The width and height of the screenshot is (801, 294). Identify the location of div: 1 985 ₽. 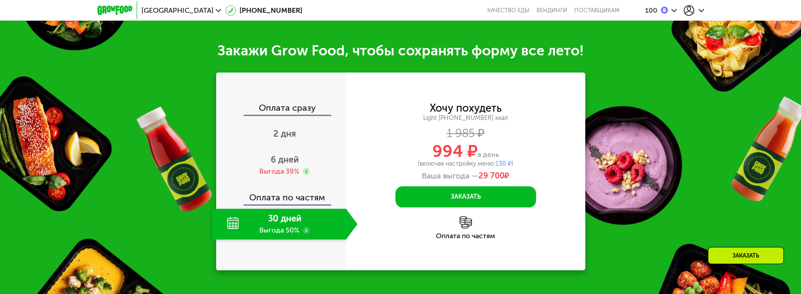
(466, 134).